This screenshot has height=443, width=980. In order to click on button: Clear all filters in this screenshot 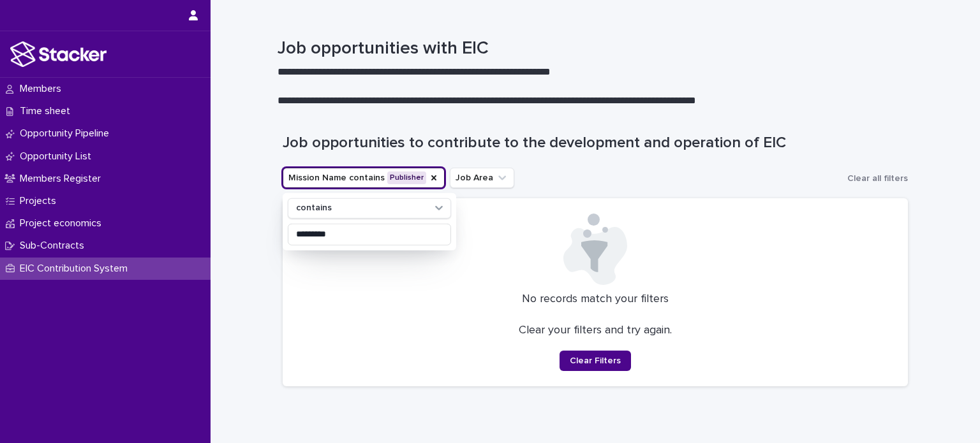, I will do `click(875, 179)`.